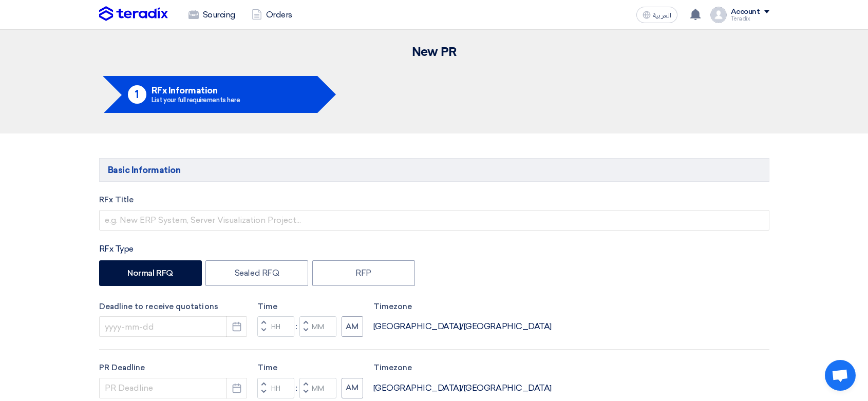 The width and height of the screenshot is (868, 401). I want to click on img: Teradix logo, so click(134, 14).